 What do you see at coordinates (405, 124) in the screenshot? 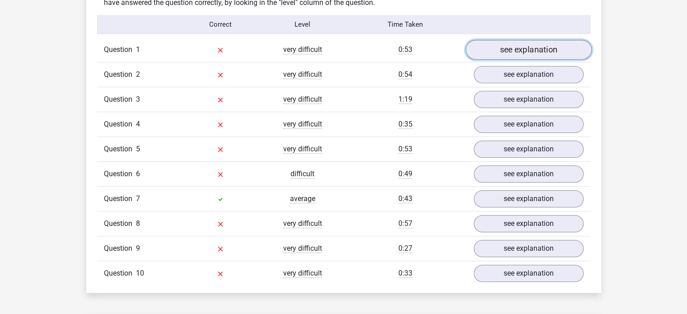
I see `span: 0:35` at bounding box center [405, 124].